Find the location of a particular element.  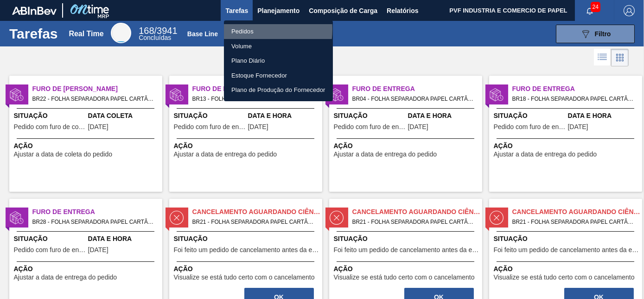

a: Plano Diário is located at coordinates (278, 61).